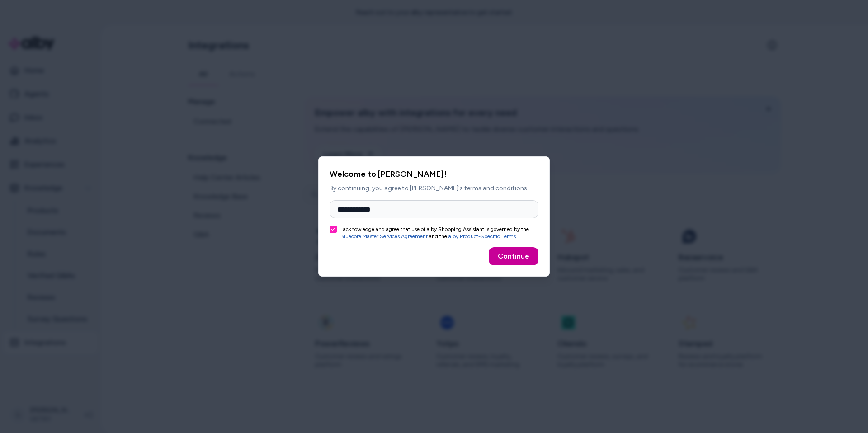 The width and height of the screenshot is (868, 433). I want to click on a: Bluecore Master Services Agreement, so click(384, 236).